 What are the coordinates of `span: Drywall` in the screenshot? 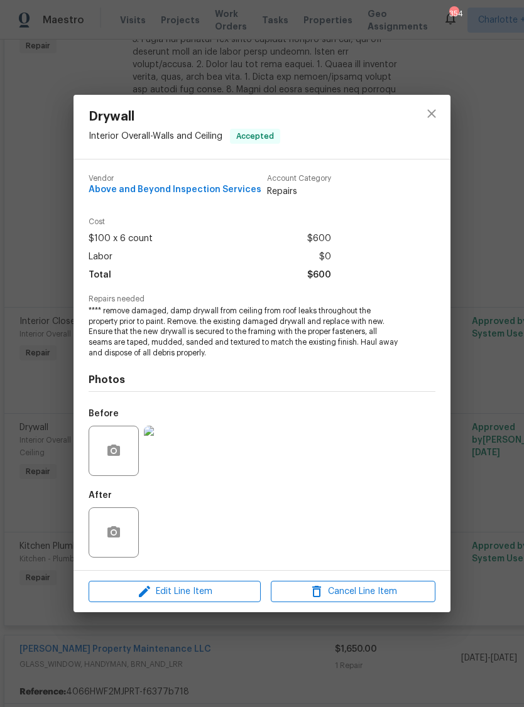 It's located at (184, 117).